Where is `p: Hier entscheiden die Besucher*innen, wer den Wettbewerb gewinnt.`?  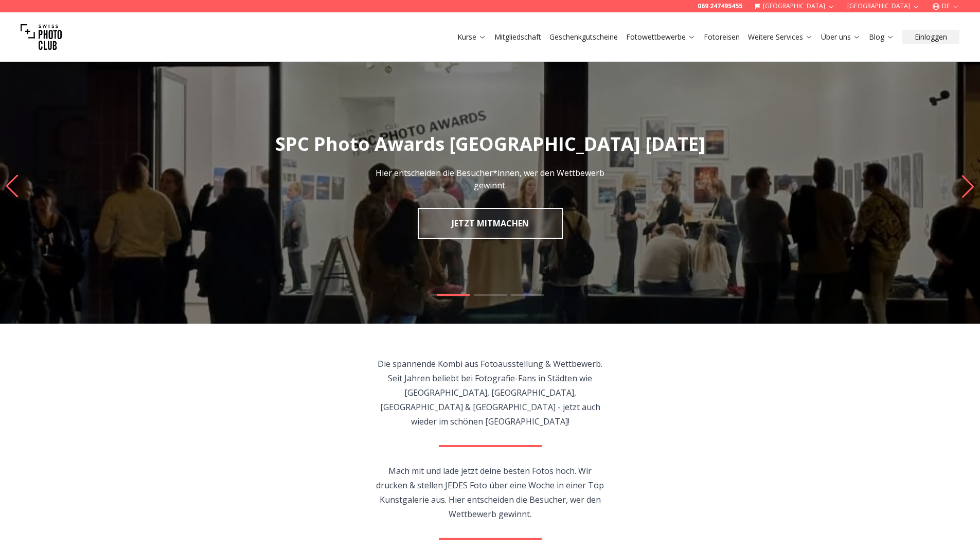
p: Hier entscheiden die Besucher*innen, wer den Wettbewerb gewinnt. is located at coordinates (491, 179).